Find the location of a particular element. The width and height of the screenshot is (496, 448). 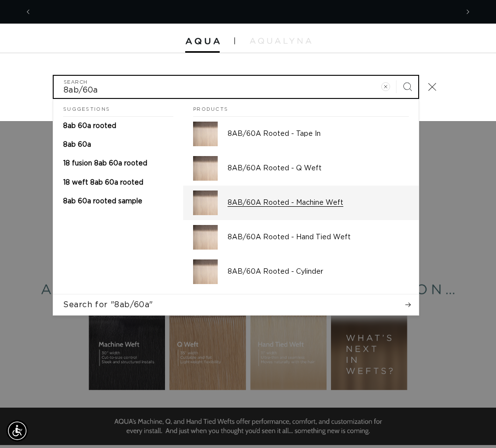

p: 8ab 60a rooted is located at coordinates (89, 126).